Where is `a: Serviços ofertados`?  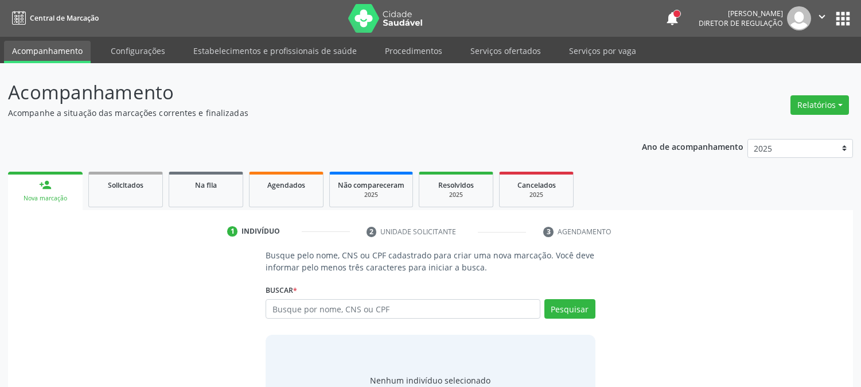 a: Serviços ofertados is located at coordinates (506, 51).